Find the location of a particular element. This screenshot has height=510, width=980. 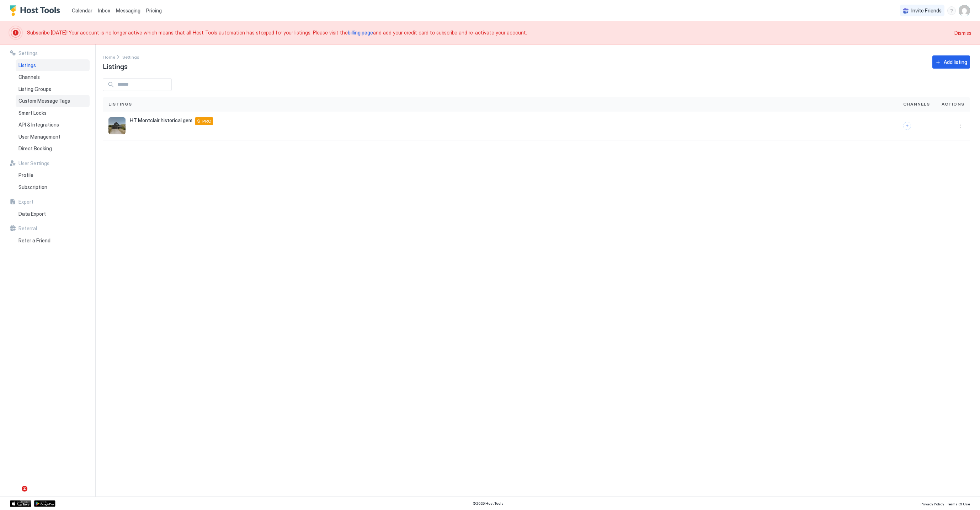

span: Messaging is located at coordinates (128, 10).